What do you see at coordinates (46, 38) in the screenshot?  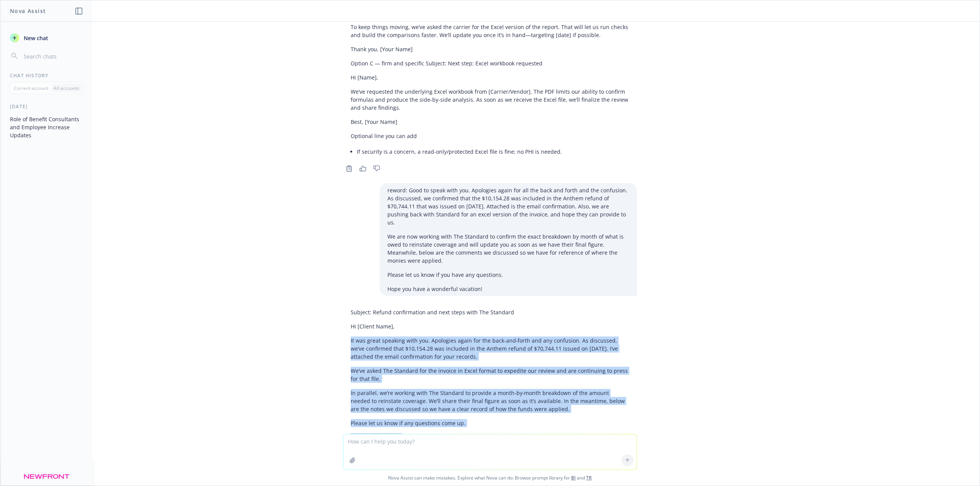 I see `button: New chat` at bounding box center [46, 38].